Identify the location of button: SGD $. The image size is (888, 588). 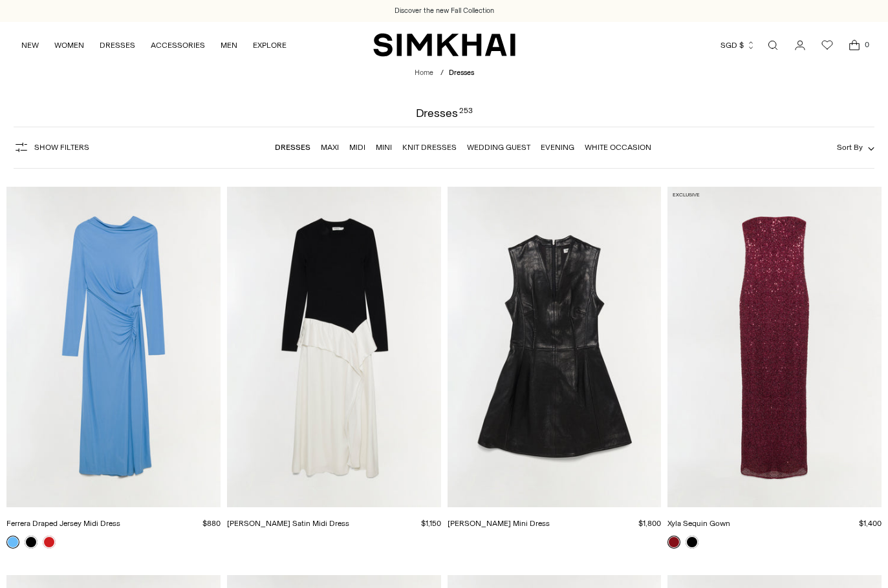
(738, 45).